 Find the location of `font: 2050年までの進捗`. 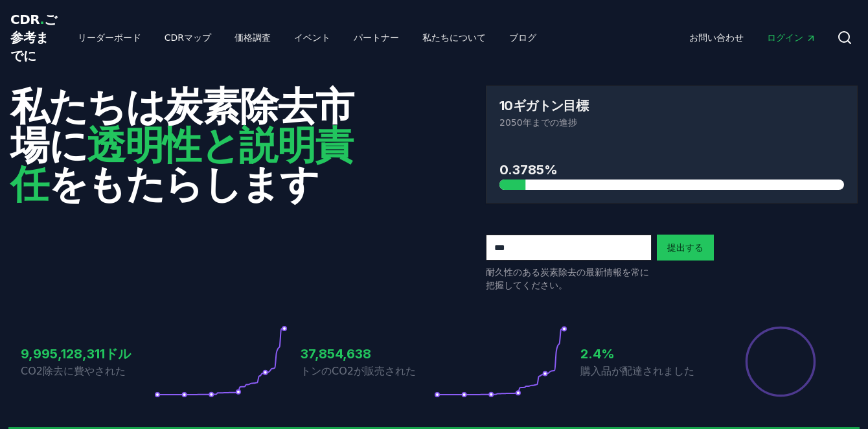

font: 2050年までの進捗 is located at coordinates (539, 123).